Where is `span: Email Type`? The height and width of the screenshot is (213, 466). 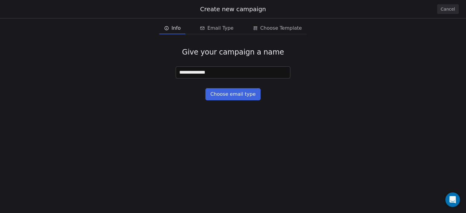
span: Email Type is located at coordinates (220, 28).